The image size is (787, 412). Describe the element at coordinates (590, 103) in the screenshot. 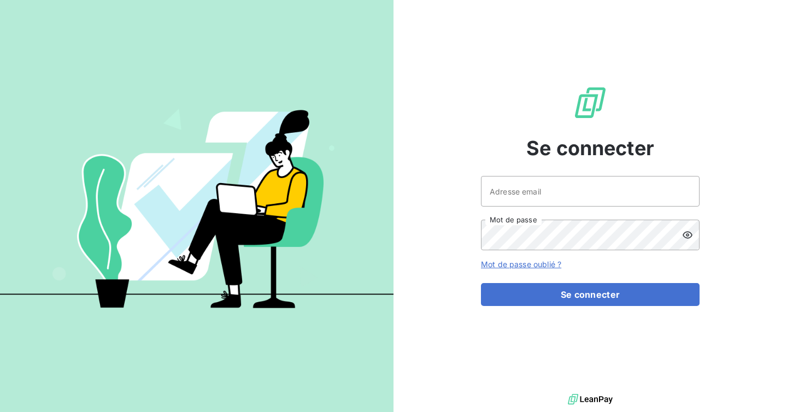

I see `img: Logo LeanPay` at that location.